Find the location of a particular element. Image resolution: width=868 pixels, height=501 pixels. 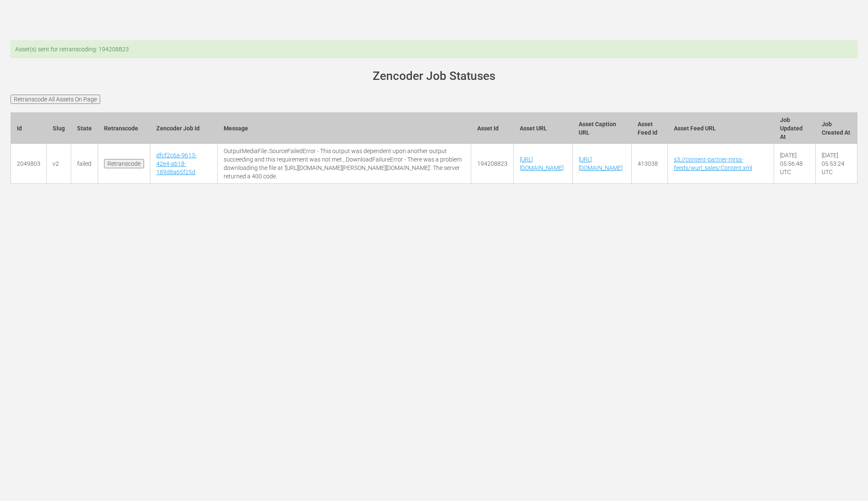

th: Asset Caption URL is located at coordinates (602, 128).